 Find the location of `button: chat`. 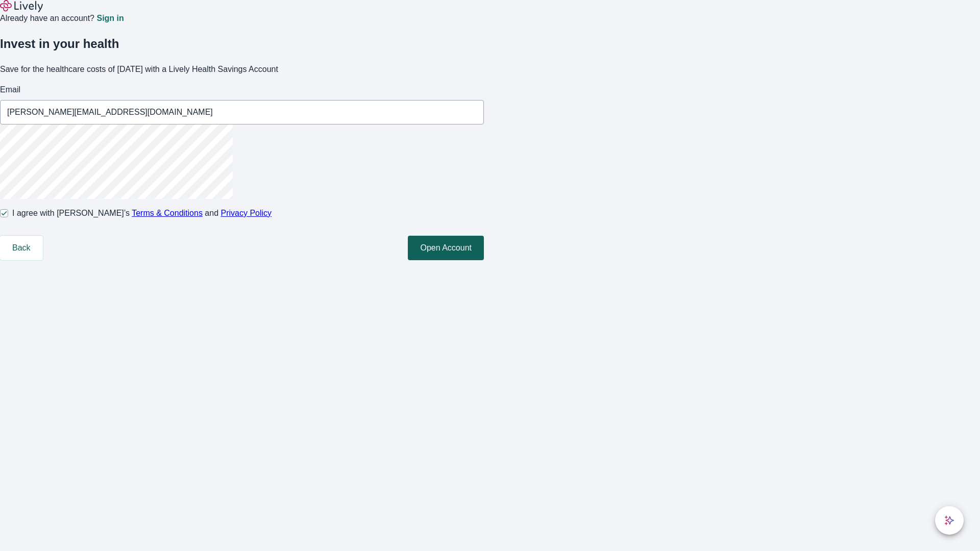

button: chat is located at coordinates (950, 521).